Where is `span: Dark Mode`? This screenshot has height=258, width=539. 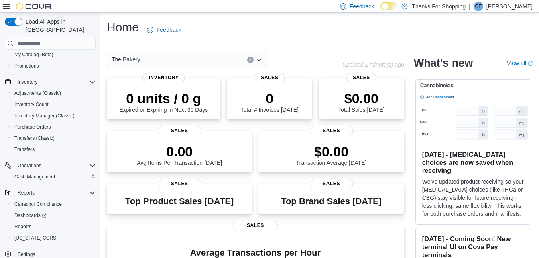
span: Dark Mode is located at coordinates (380, 10).